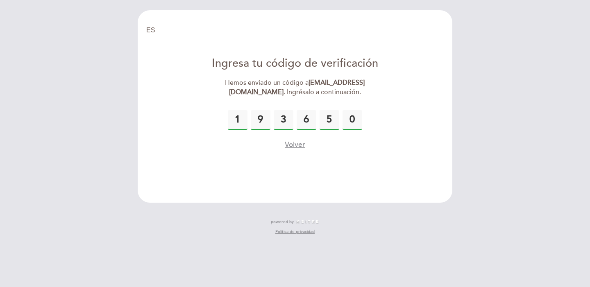  Describe the element at coordinates (307, 222) in the screenshot. I see `img: MEITRE` at that location.